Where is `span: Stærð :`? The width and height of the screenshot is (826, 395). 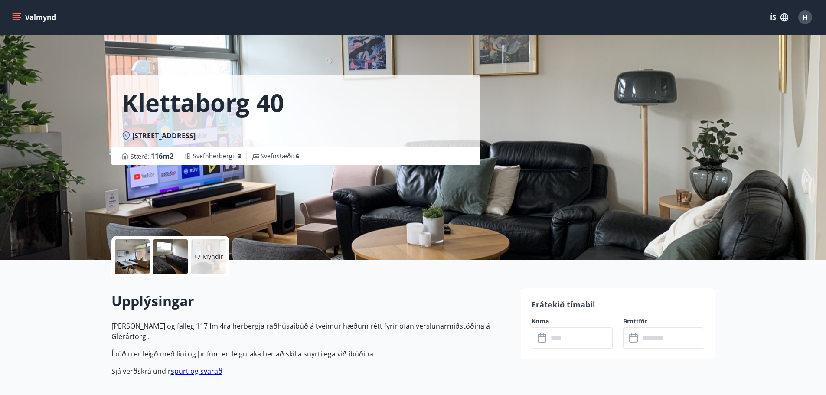 span: Stærð : is located at coordinates (152, 156).